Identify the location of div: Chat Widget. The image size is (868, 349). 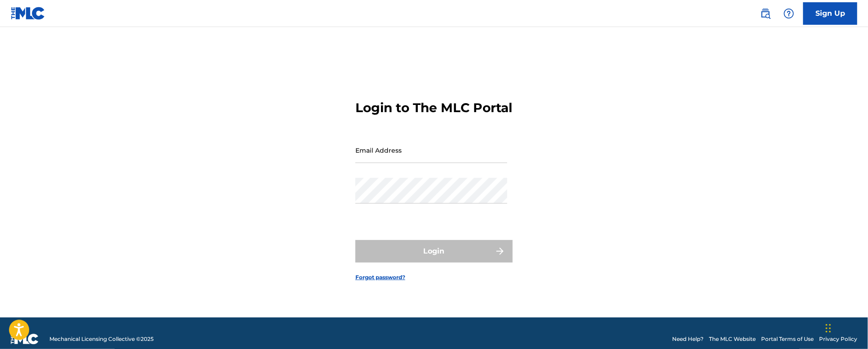
(846, 327).